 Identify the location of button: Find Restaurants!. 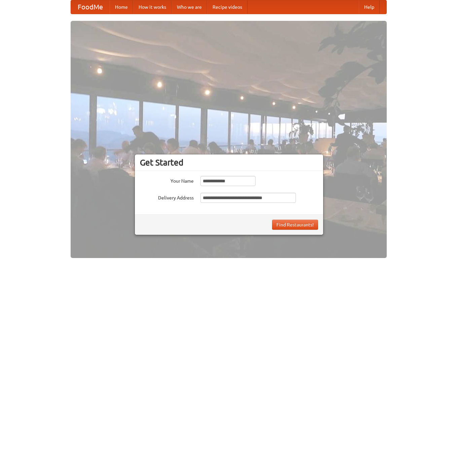
(295, 224).